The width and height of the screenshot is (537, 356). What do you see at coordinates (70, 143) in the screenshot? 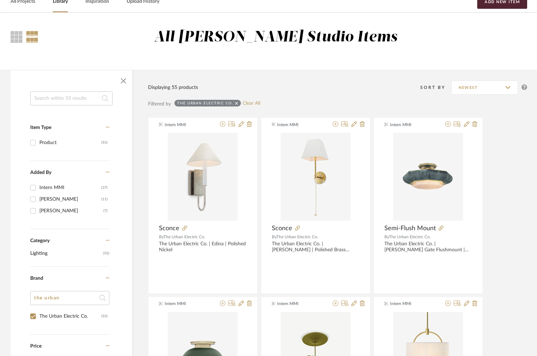
I see `div: Product` at bounding box center [70, 143].